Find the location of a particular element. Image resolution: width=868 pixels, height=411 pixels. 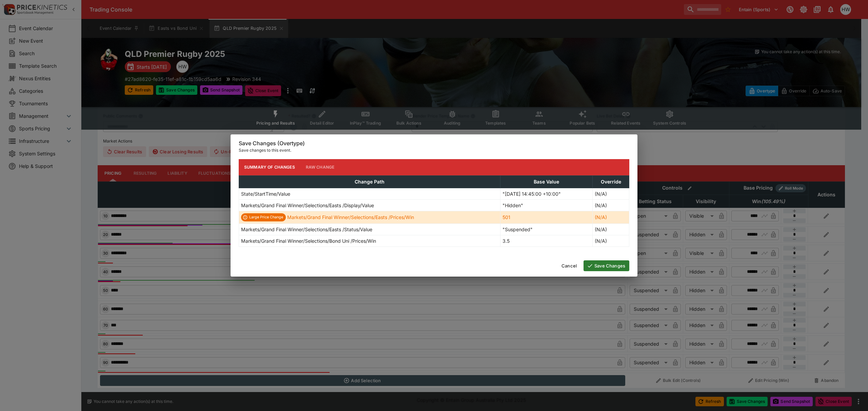

p: Markets/Grand Final Winner/Selections/Easts /Display/Value is located at coordinates (307, 205).